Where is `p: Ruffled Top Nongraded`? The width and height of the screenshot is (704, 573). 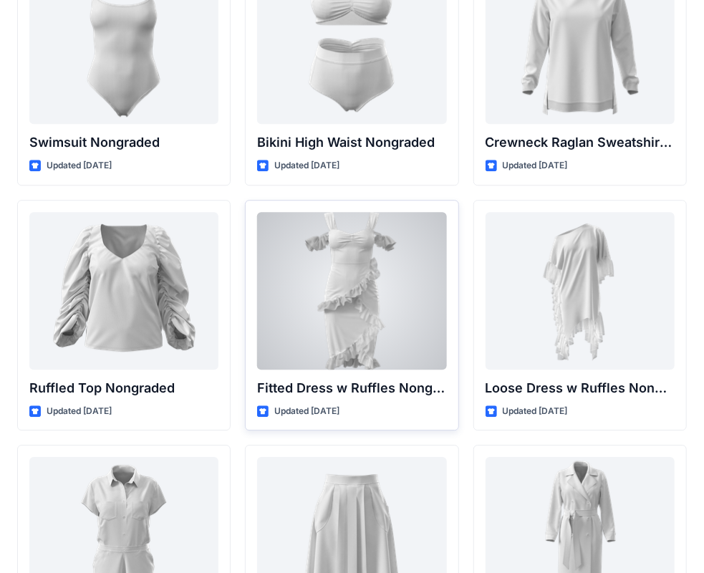
p: Ruffled Top Nongraded is located at coordinates (124, 388).